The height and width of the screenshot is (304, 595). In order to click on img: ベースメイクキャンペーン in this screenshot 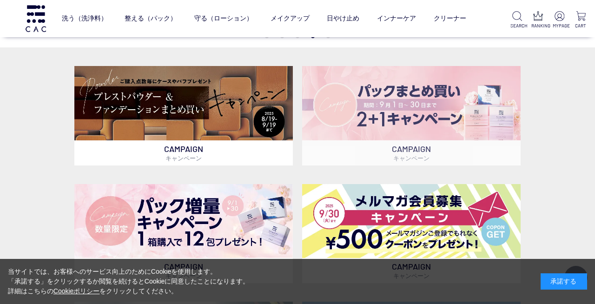, I will do `click(183, 103)`.